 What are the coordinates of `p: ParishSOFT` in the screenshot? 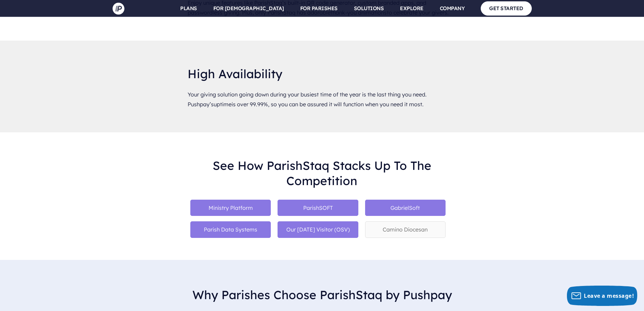 It's located at (318, 208).